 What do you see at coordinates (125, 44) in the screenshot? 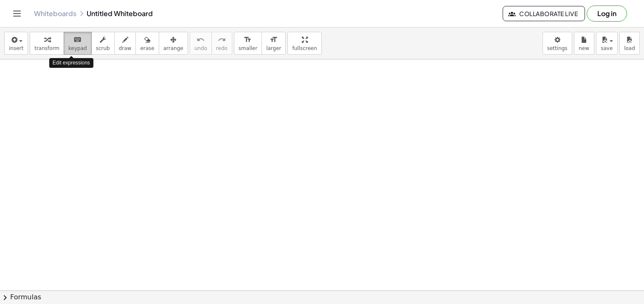
I see `button: draw` at bounding box center [125, 44].